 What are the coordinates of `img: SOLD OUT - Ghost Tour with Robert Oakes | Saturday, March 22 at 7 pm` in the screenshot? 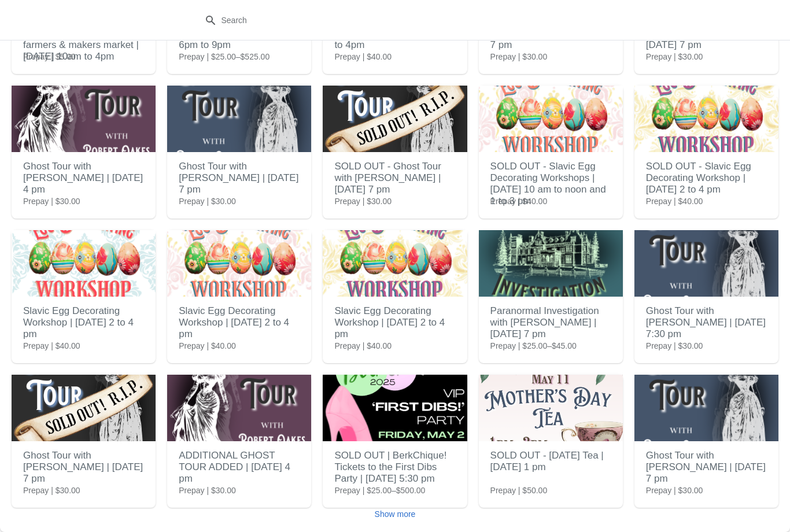 It's located at (394, 118).